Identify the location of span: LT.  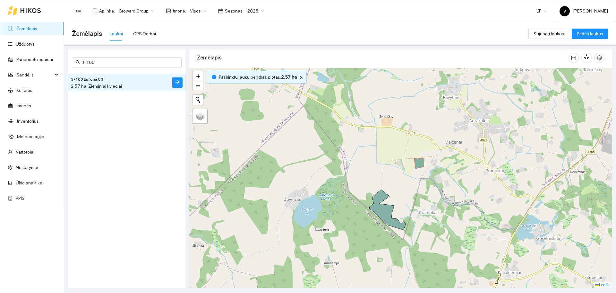
(542, 11).